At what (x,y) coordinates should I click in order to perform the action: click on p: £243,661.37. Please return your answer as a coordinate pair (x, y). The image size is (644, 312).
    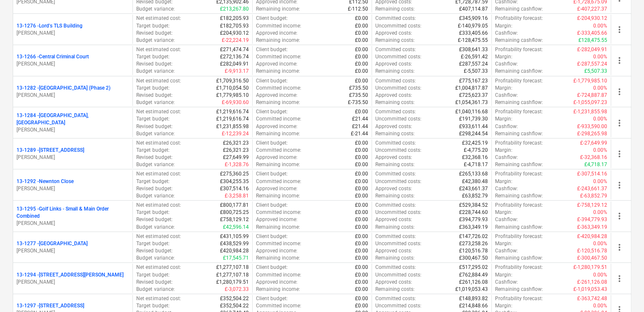
    Looking at the image, I should click on (473, 189).